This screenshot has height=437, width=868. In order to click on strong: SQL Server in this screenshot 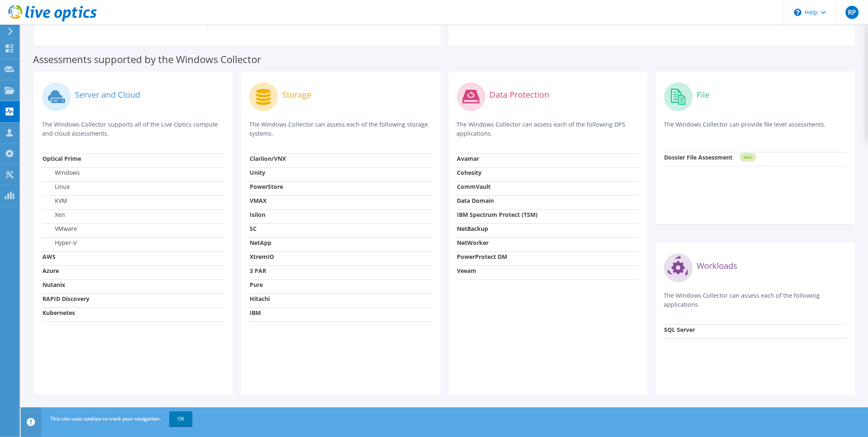, I will do `click(680, 330)`.